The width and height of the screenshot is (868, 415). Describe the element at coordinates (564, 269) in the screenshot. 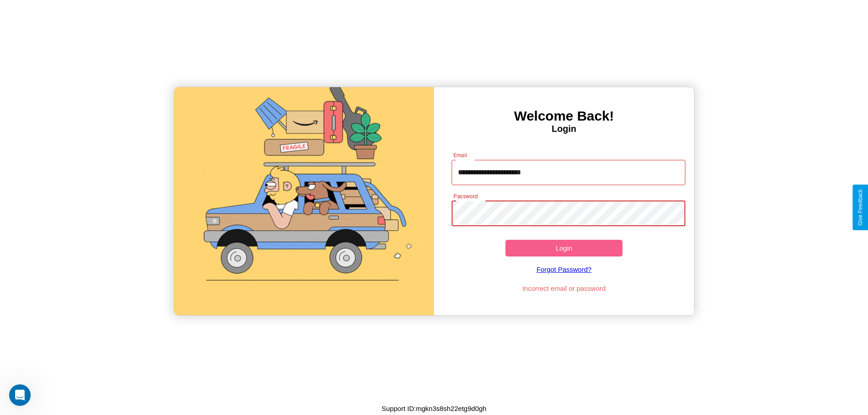

I see `a: Forgot Password?` at that location.